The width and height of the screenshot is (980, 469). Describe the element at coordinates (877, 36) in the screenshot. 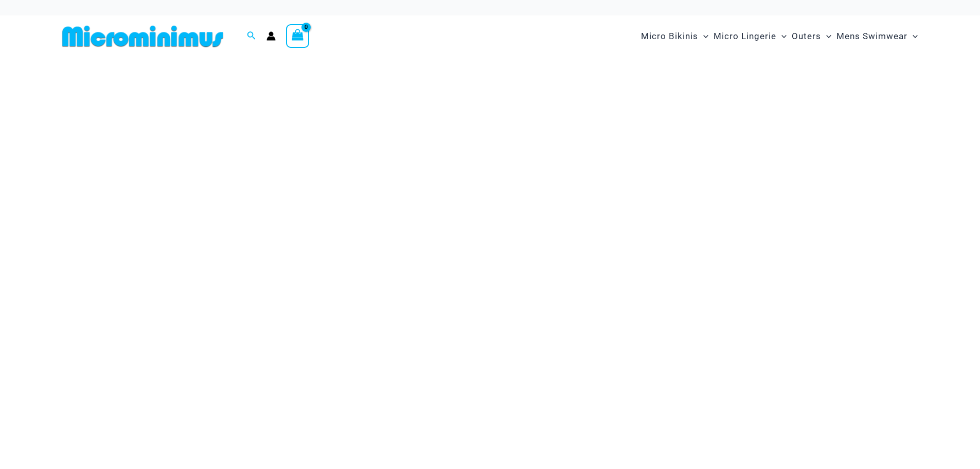

I see `a: Mens SwimwearMenu ToggleMenu Toggle` at that location.